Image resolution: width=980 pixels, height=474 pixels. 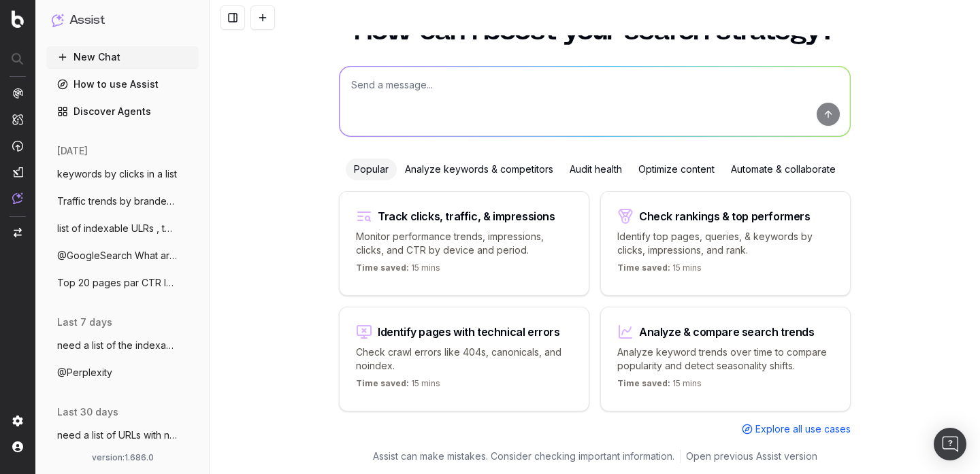 What do you see at coordinates (479, 170) in the screenshot?
I see `div: Analyze keywords & competitors` at bounding box center [479, 170].